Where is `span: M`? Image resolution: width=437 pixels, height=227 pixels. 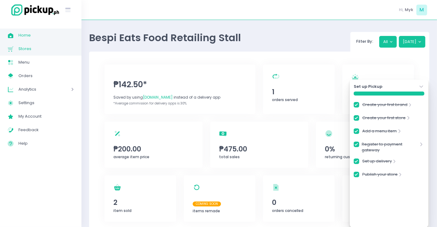
span: M is located at coordinates (421, 10).